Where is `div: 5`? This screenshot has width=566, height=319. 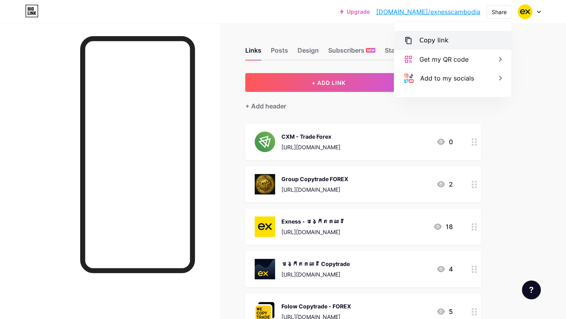
div: 5 is located at coordinates (444, 312).